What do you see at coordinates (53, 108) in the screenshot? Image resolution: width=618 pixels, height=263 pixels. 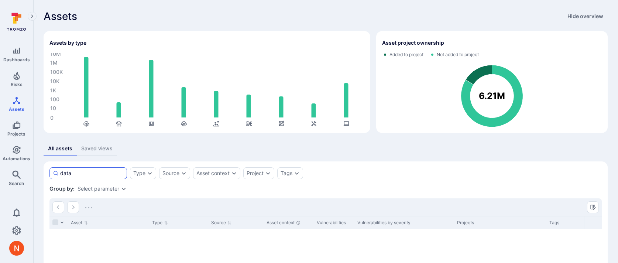 I see `text: 10` at bounding box center [53, 108].